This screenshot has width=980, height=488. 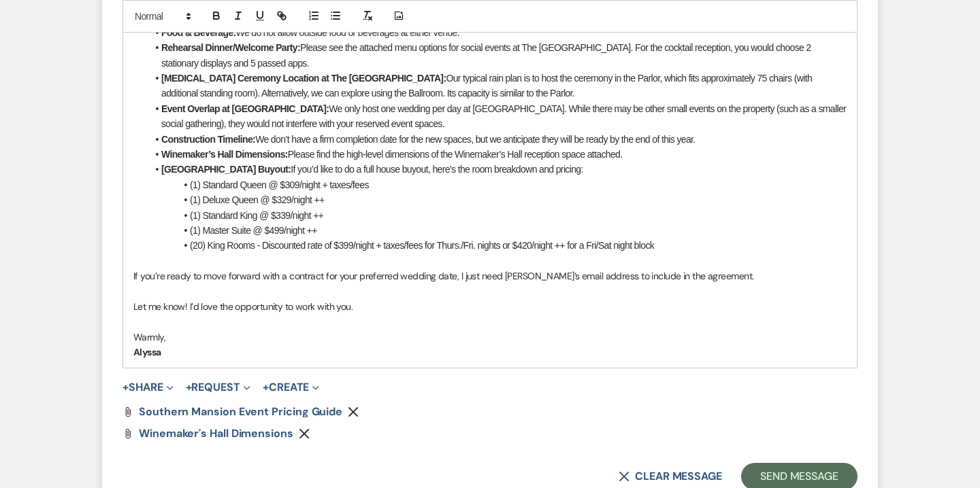 What do you see at coordinates (224, 155) in the screenshot?
I see `strong: Winemaker’s Hall Dimensions:` at bounding box center [224, 155].